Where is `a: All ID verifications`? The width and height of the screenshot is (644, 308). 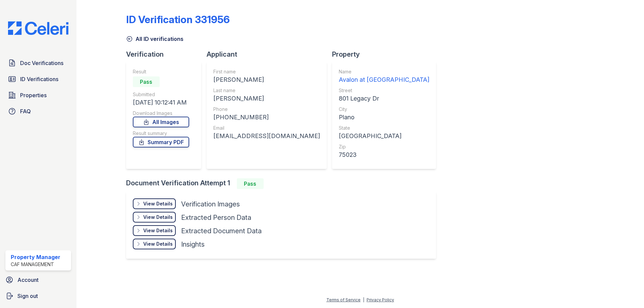 a: All ID verifications is located at coordinates (155, 39).